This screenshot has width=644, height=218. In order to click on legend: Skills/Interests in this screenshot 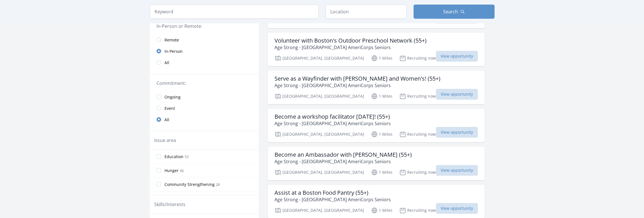, I will do `click(170, 204)`.